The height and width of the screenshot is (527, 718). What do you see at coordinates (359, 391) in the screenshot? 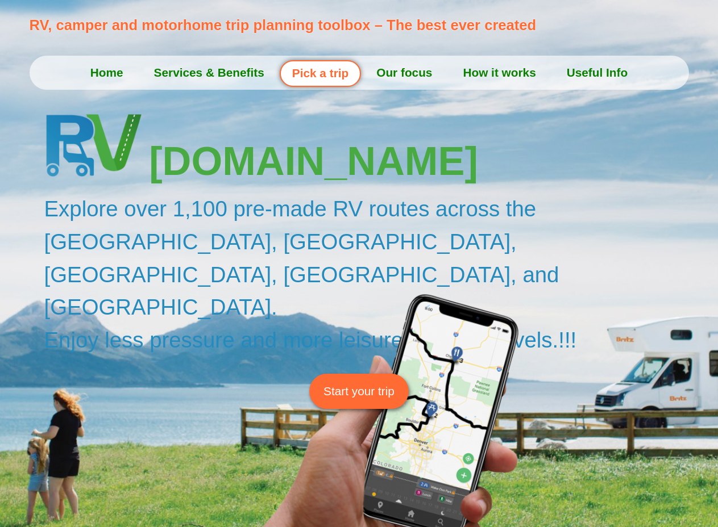
I see `a: Start your trip` at bounding box center [359, 391].